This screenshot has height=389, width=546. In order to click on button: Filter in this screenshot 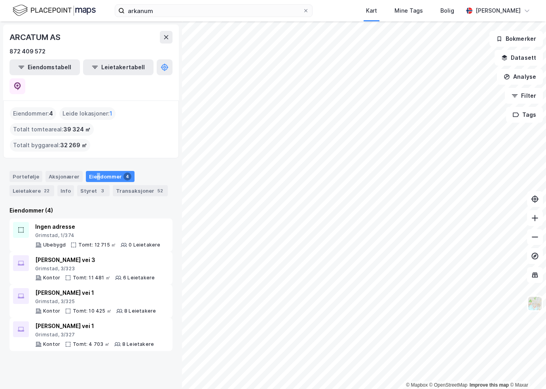, I will do `click(524, 96)`.